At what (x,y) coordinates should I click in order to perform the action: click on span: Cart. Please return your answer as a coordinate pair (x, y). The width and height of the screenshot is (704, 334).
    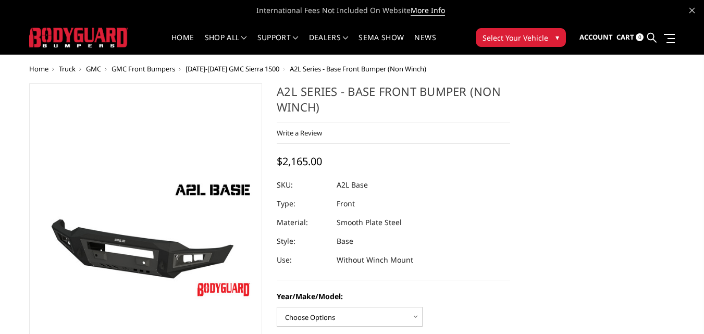
    Looking at the image, I should click on (626, 37).